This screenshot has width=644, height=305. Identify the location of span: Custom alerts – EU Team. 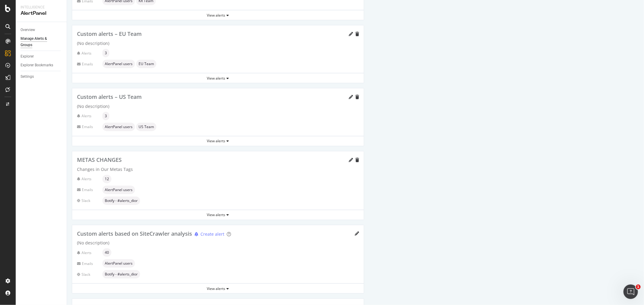
(109, 34).